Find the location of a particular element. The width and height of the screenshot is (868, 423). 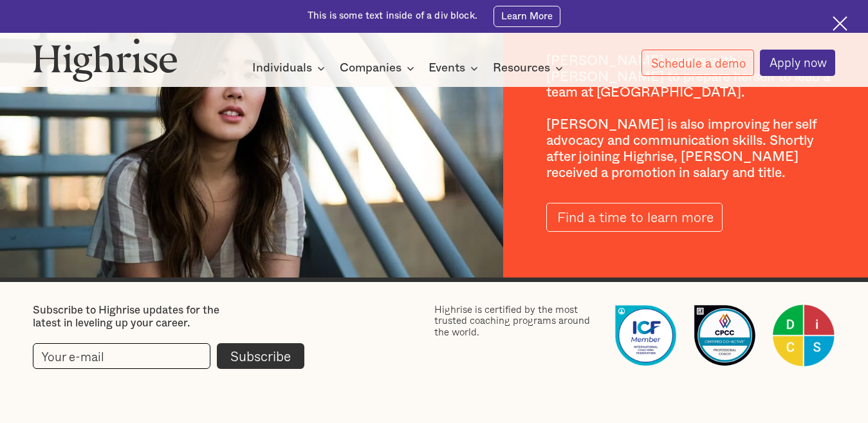

div: Subscribe to Highrise updates for the latest in leveling up your career. is located at coordinates (141, 317).